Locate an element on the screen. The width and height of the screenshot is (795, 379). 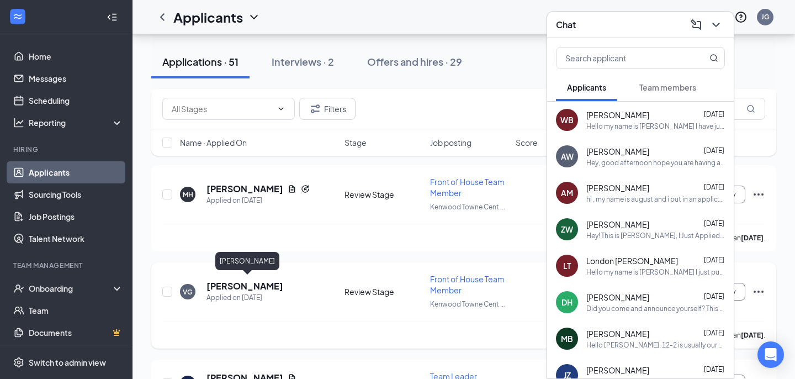
div: Applications · 51 is located at coordinates (200, 61).